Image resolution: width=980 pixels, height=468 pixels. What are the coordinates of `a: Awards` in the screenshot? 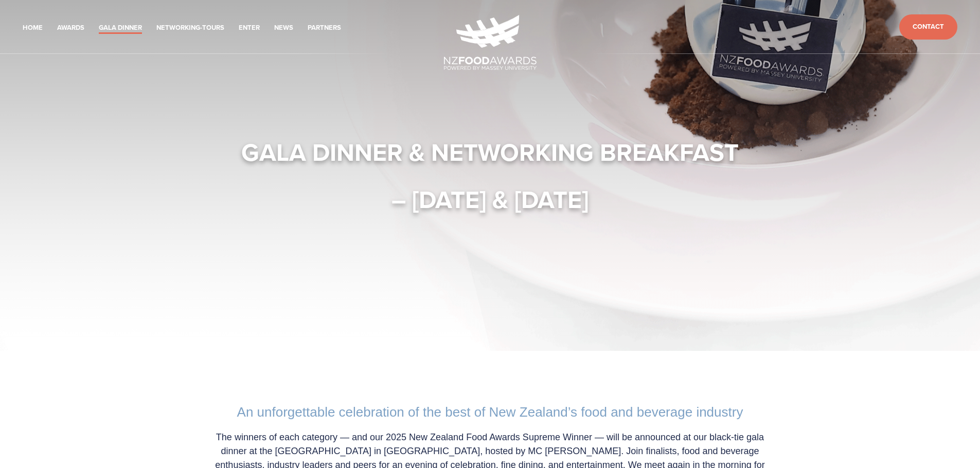 It's located at (71, 27).